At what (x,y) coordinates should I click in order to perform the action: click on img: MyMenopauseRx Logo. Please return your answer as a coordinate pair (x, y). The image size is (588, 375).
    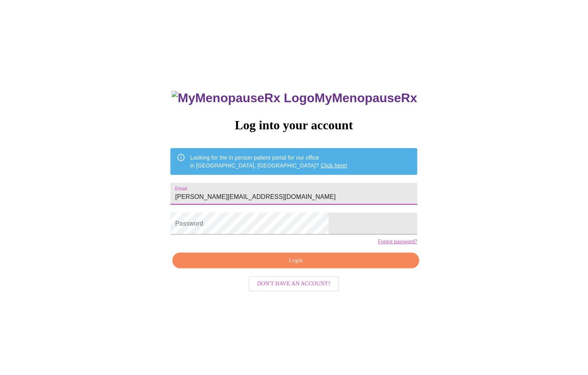
    Looking at the image, I should click on (243, 98).